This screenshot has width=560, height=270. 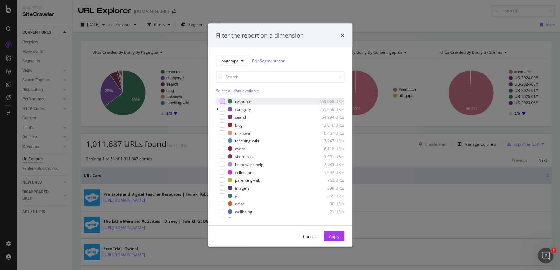 I want to click on span: pagetype, so click(x=230, y=60).